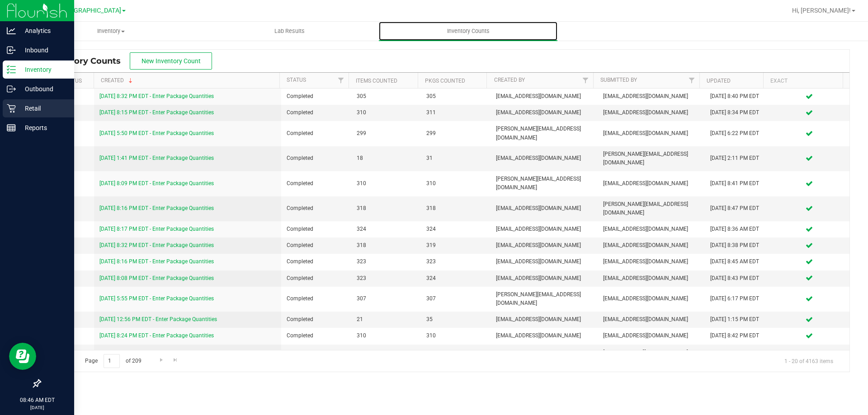 The image size is (868, 415). Describe the element at coordinates (445, 81) in the screenshot. I see `a: Pkgs Counted` at that location.